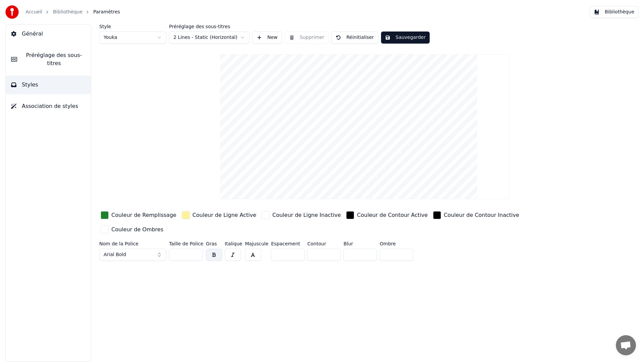 The height and width of the screenshot is (362, 644). Describe the element at coordinates (68, 12) in the screenshot. I see `a: Bibliothèque` at that location.